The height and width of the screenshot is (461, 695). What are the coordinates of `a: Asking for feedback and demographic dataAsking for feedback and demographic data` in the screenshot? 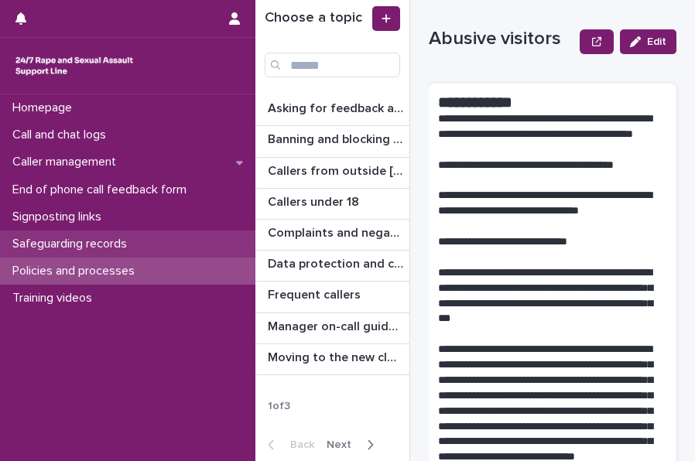 It's located at (332, 111).